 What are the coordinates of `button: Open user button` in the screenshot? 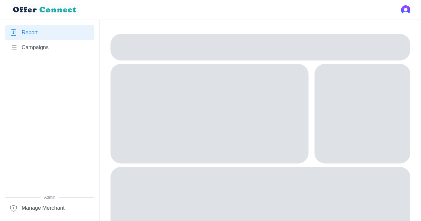 It's located at (406, 10).